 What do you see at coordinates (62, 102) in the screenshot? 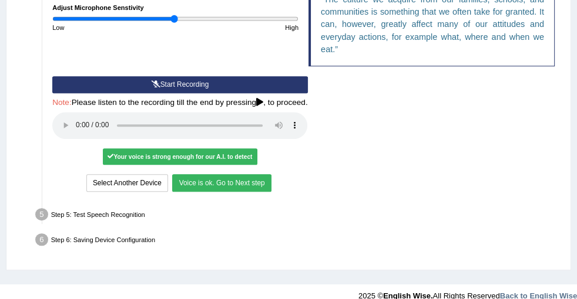
I see `span: Note:` at bounding box center [62, 102].